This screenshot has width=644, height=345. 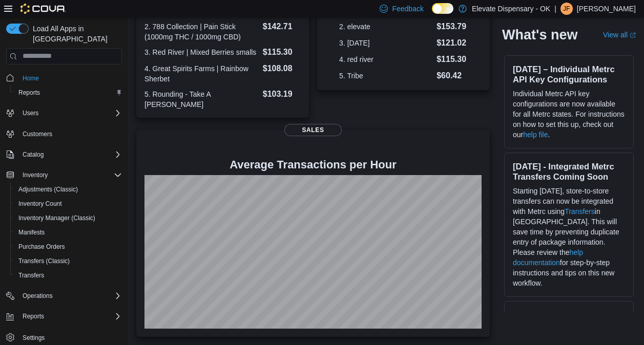 I want to click on p: Elevate Dispensary - OK, so click(x=511, y=9).